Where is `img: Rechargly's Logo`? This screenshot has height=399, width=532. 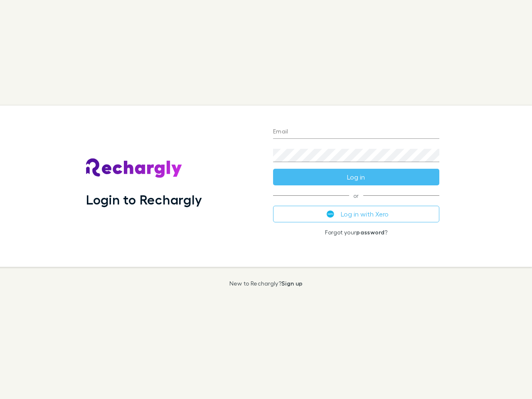
img: Rechargly's Logo is located at coordinates (134, 168).